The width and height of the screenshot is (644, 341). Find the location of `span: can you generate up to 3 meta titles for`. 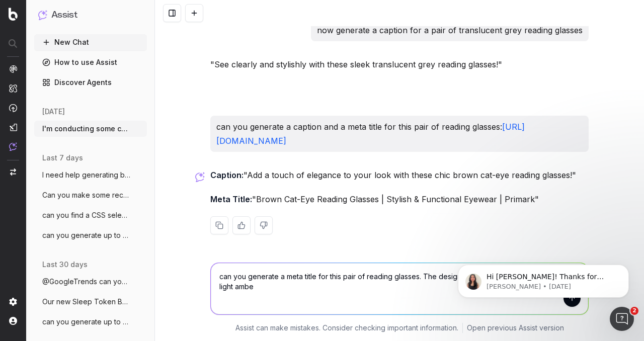

span: can you generate up to 3 meta titles for is located at coordinates (87, 235).